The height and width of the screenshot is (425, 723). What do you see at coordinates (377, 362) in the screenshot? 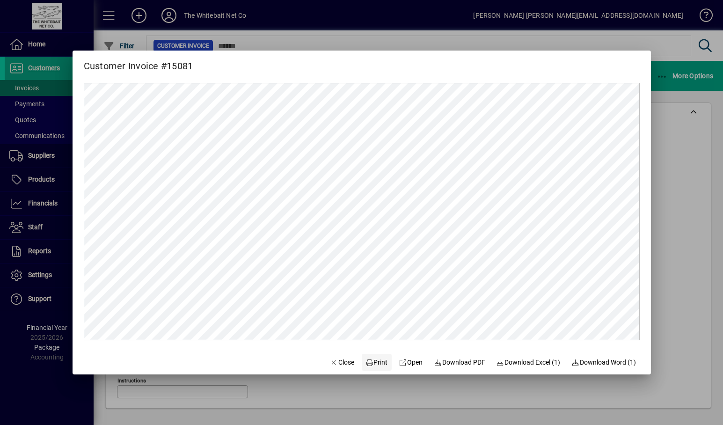
I see `button: Print` at bounding box center [377, 362].